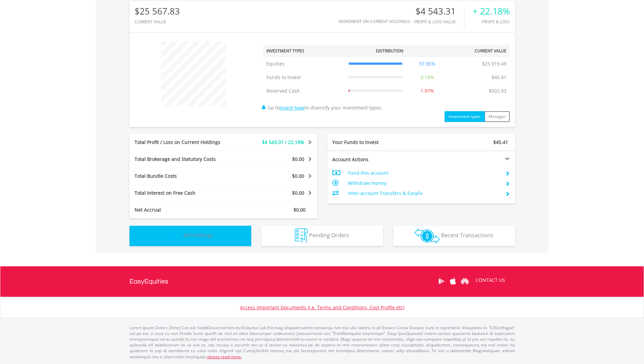 The width and height of the screenshot is (644, 364). Describe the element at coordinates (375, 22) in the screenshot. I see `div: Movement on Current Holdings:` at that location.